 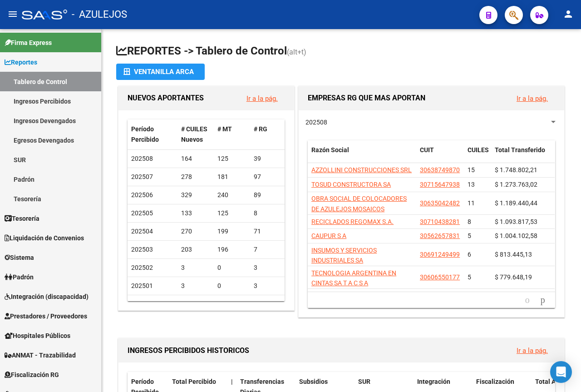 What do you see at coordinates (527, 300) in the screenshot?
I see `a: go to previous page` at bounding box center [527, 300].